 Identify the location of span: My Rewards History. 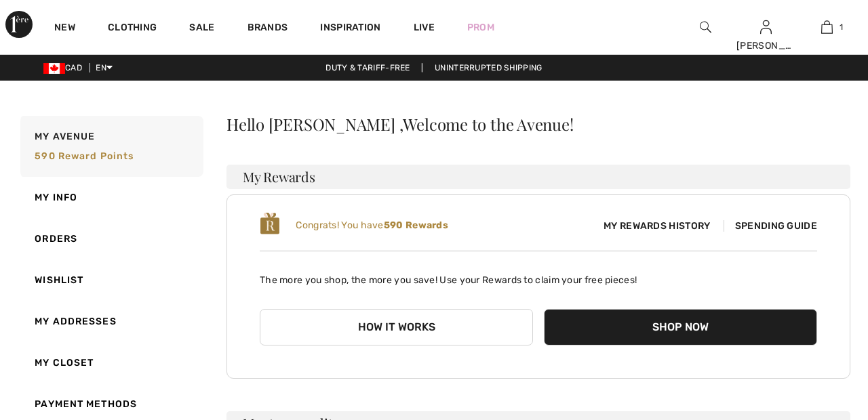
(656, 226).